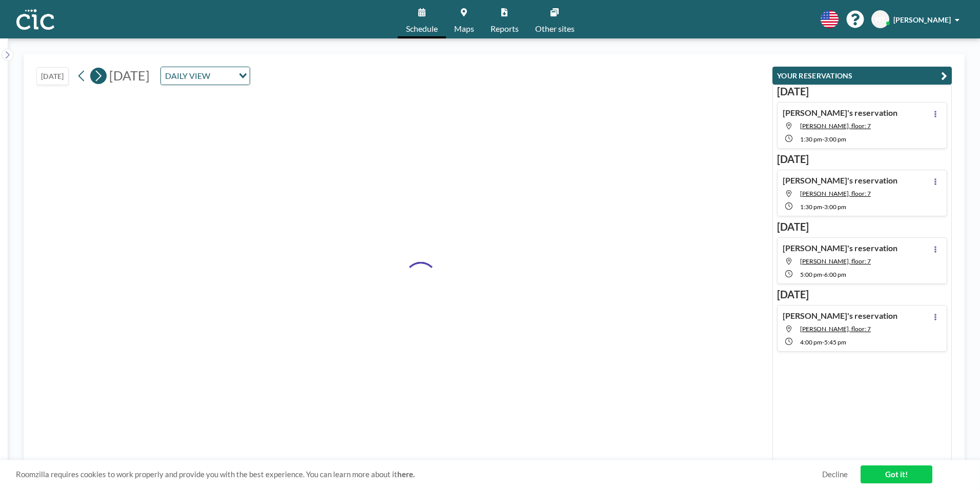  Describe the element at coordinates (555, 28) in the screenshot. I see `span: Other sites` at that location.